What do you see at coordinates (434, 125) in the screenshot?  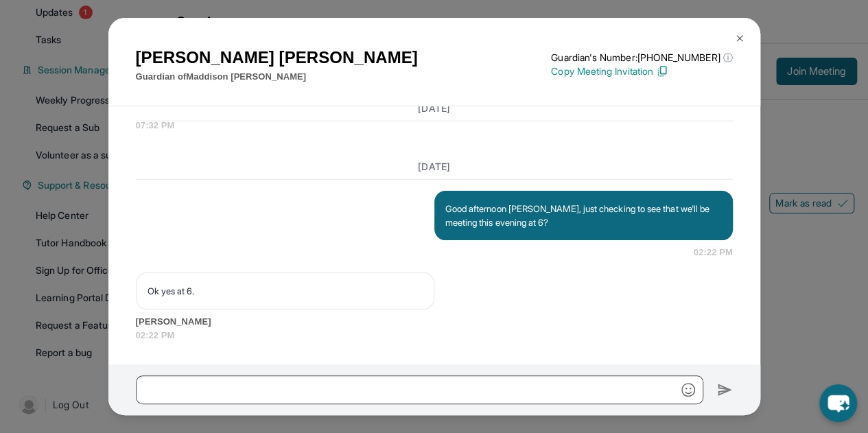 I see `span: 07:32 PM` at bounding box center [434, 125].